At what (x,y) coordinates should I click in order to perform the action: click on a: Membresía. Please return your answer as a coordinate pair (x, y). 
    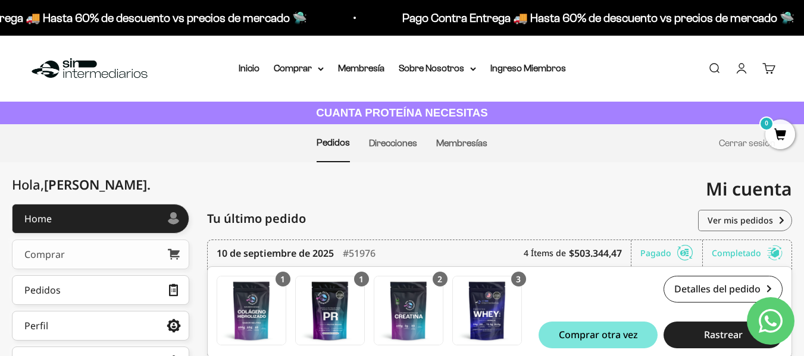
    Looking at the image, I should click on (361, 68).